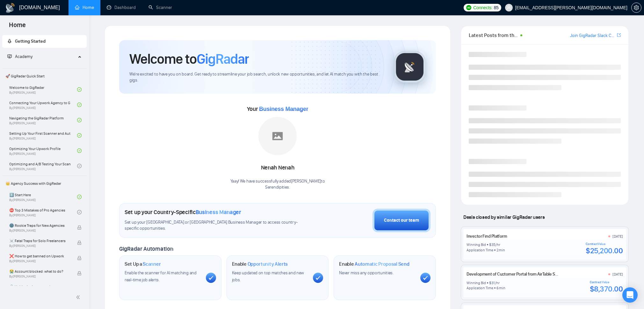  I want to click on div: 2 min, so click(501, 250).